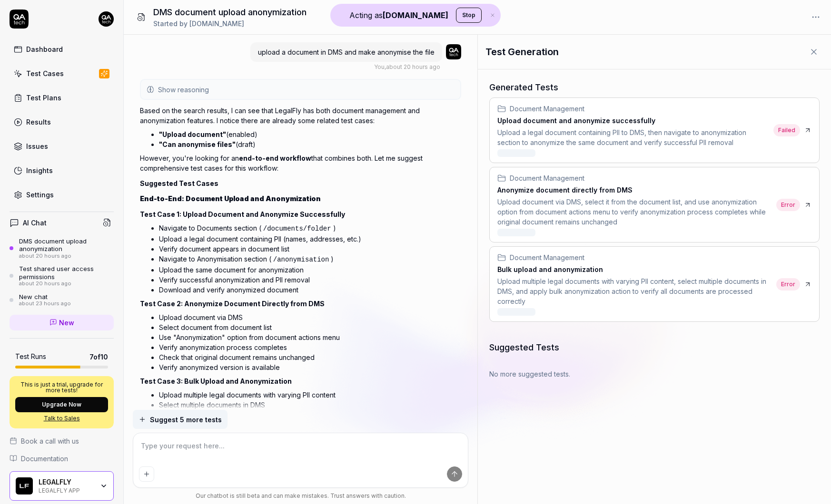 The width and height of the screenshot is (831, 504). Describe the element at coordinates (45, 297) in the screenshot. I see `div: New chat` at that location.